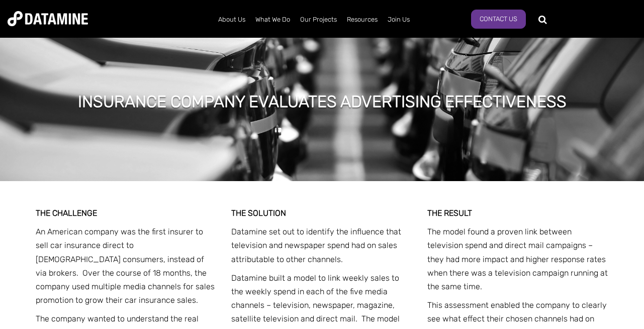 This screenshot has width=644, height=329. Describe the element at coordinates (518, 259) in the screenshot. I see `p: The model found a proven link between television spend and direct mail campaigns – they had more ...` at that location.